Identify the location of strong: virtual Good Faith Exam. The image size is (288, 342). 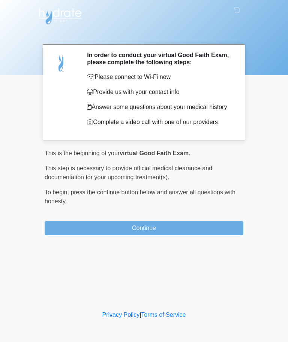
(154, 153).